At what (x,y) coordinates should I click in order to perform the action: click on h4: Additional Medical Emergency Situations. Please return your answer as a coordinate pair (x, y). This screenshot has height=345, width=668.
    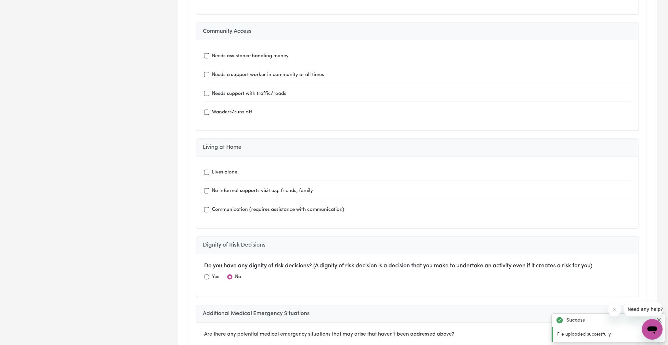
    Looking at the image, I should click on (417, 314).